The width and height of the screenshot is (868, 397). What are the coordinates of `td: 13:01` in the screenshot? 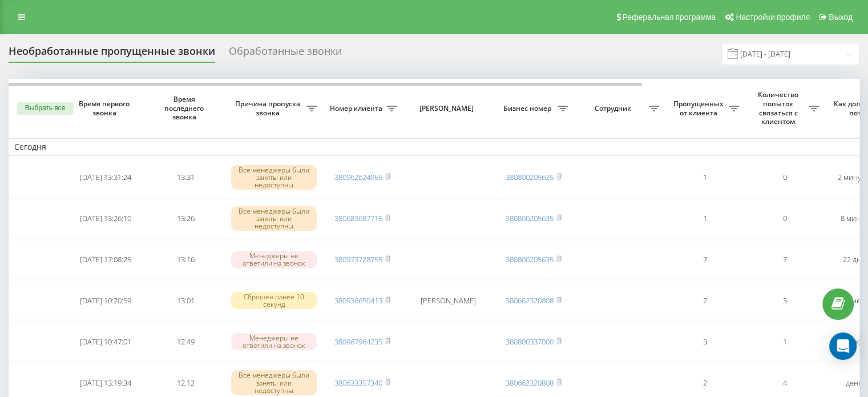 It's located at (186, 300).